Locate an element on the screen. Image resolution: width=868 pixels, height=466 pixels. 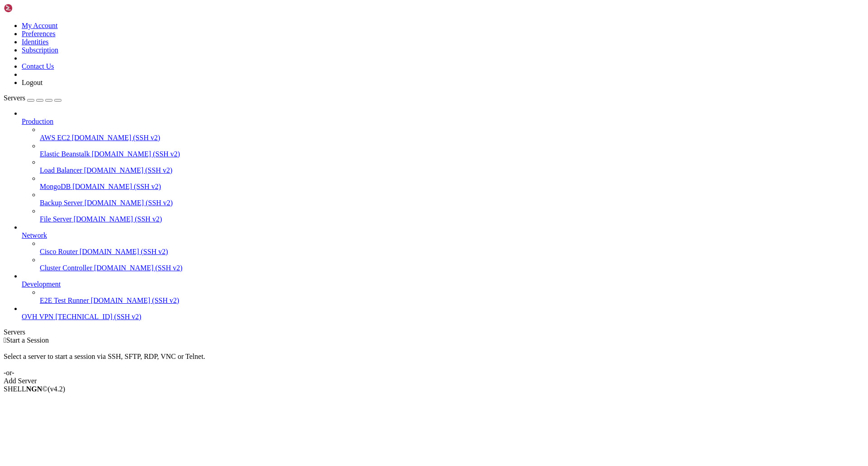
a: Production is located at coordinates (443, 121).